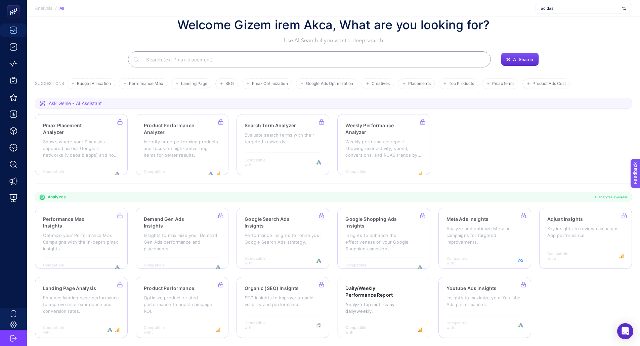 The height and width of the screenshot is (346, 640). What do you see at coordinates (485, 308) in the screenshot?
I see `a: Youtube Ads InsightsInsights to maximize your Youtube Ads performances.Compatible with:` at bounding box center [485, 308].